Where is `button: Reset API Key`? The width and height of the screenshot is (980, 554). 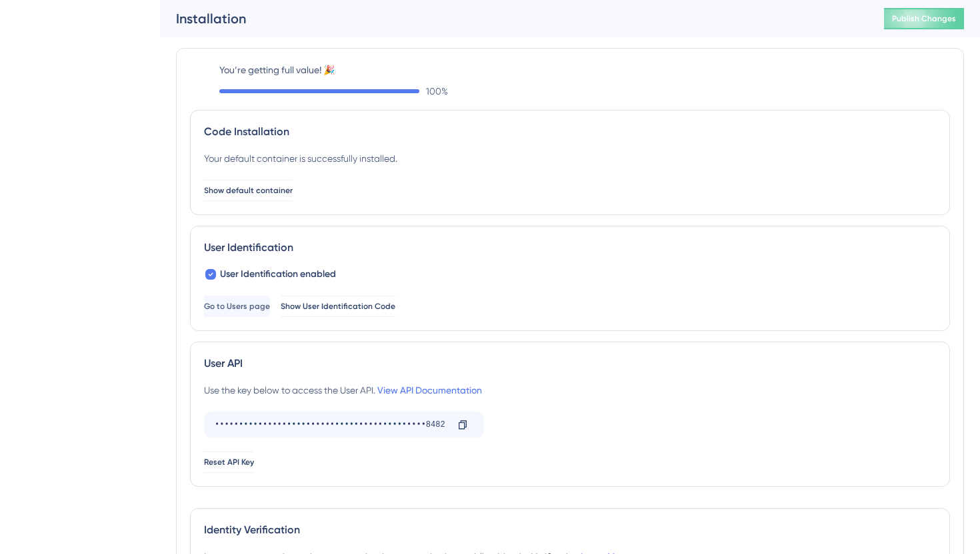
button: Reset API Key is located at coordinates (229, 462).